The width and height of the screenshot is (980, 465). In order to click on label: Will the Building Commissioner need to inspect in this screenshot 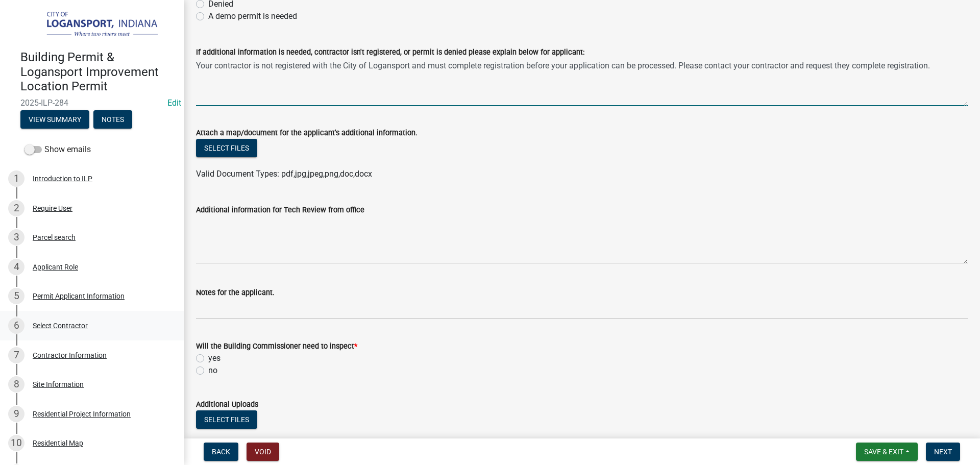, I will do `click(277, 347)`.